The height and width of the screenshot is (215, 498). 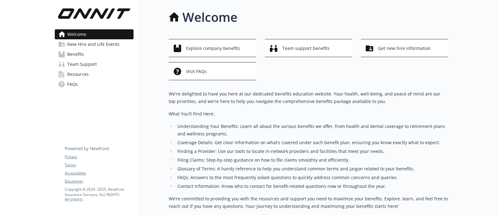 I want to click on p: Copyright © 2024 - 2025 , Newfront Insurance Services, ALL RIGHTS RESERVED, so click(x=99, y=194).